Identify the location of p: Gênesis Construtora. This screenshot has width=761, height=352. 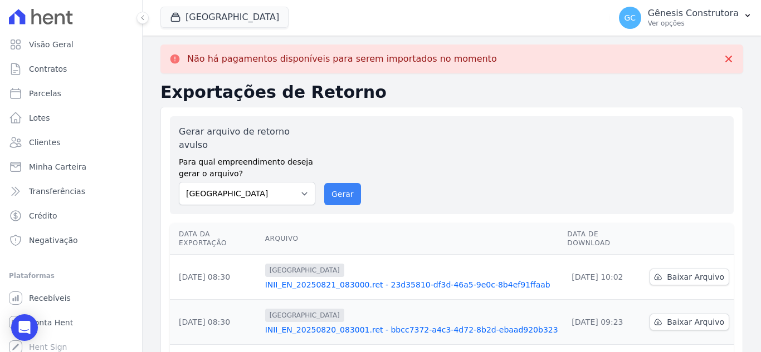
(693, 13).